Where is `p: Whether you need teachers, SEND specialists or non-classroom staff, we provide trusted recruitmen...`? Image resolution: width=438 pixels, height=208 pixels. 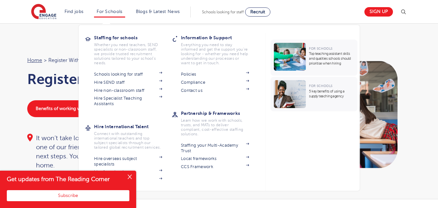
p: Whether you need teachers, SEND specialists or non-classroom staff, we provide trusted recruitmen... is located at coordinates (128, 54).